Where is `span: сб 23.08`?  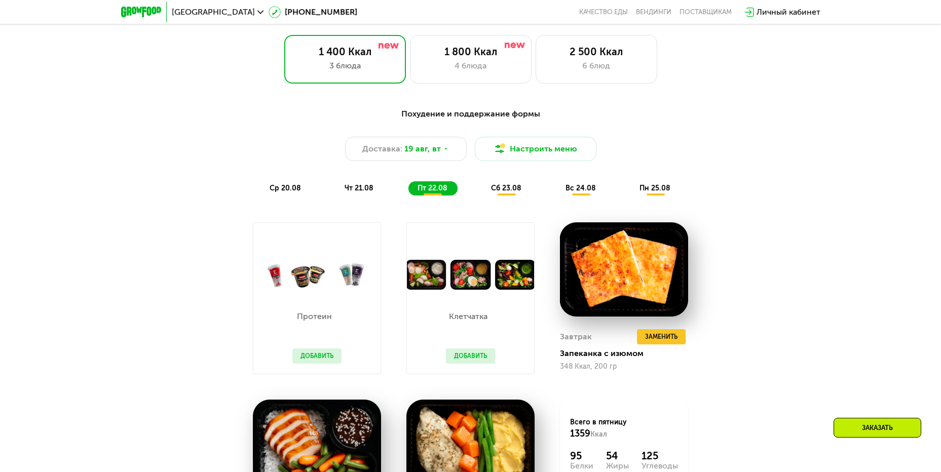 span: сб 23.08 is located at coordinates (506, 188).